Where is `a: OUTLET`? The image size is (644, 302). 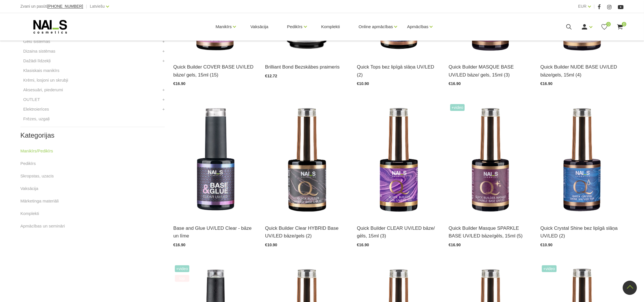
a: OUTLET is located at coordinates (32, 99).